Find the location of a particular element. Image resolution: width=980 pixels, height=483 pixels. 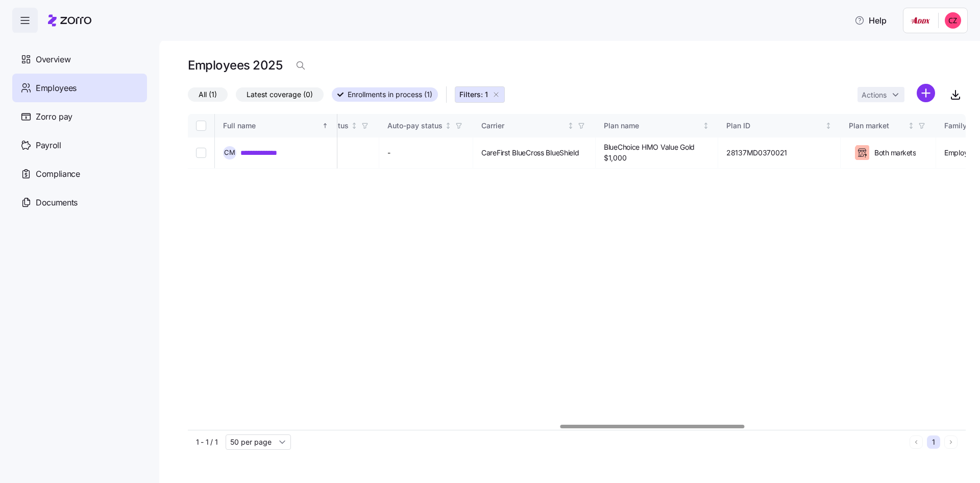

img: 9727d2863a7081a35fb3372cb5aaeec9 is located at coordinates (953, 21).